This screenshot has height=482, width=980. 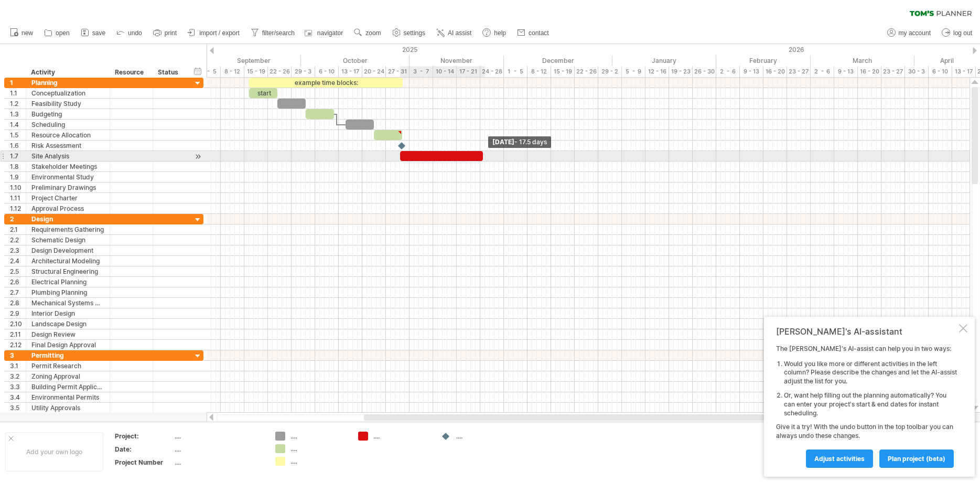 I want to click on div: Activity, so click(x=67, y=73).